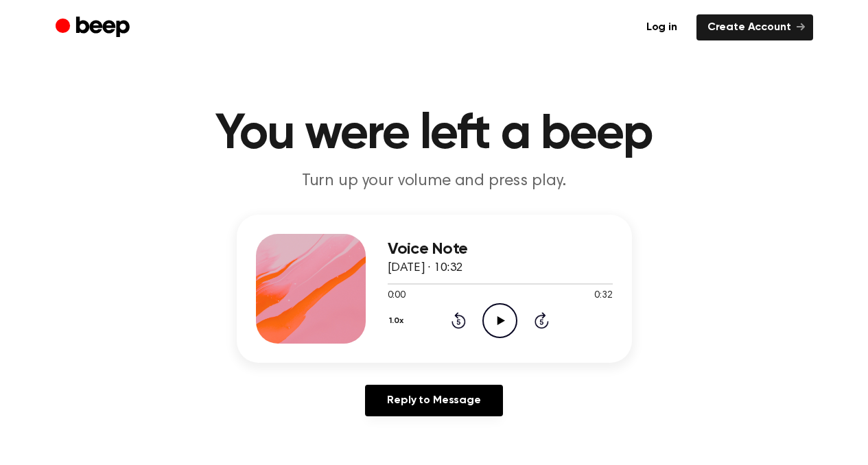  I want to click on a: Beep, so click(94, 28).